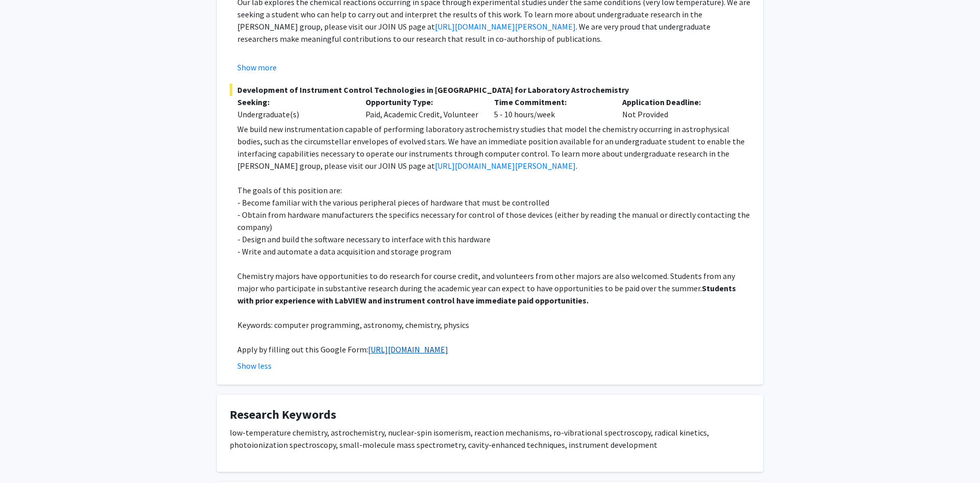 The width and height of the screenshot is (980, 483). Describe the element at coordinates (422, 102) in the screenshot. I see `p: Opportunity Type:` at that location.